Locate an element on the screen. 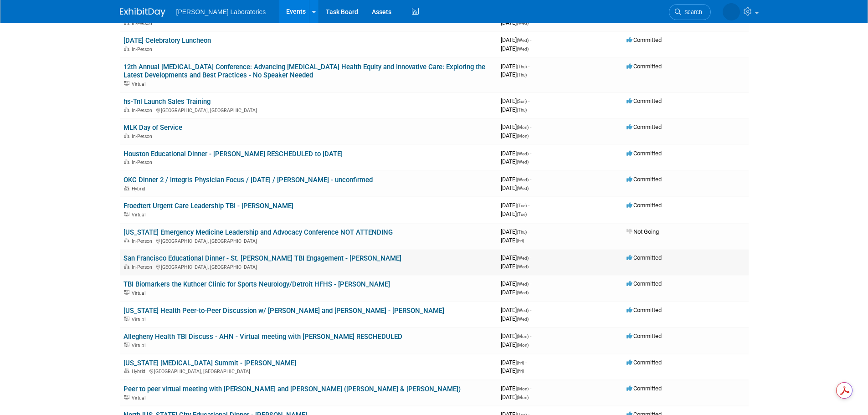  img: ExhibitDay is located at coordinates (143, 12).